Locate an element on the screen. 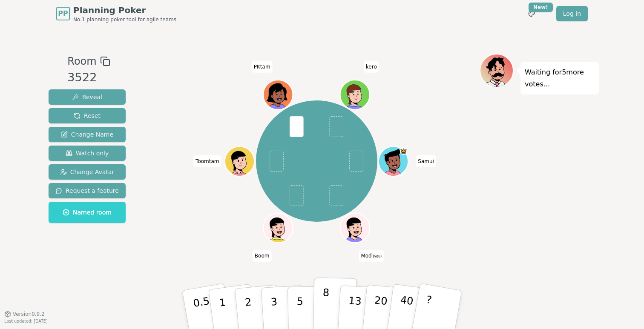 The height and width of the screenshot is (329, 644). button: Watch only is located at coordinates (87, 153).